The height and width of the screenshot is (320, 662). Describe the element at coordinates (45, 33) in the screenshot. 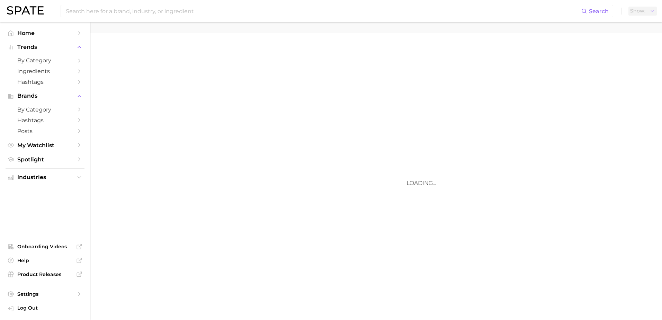

I see `span: Home` at that location.